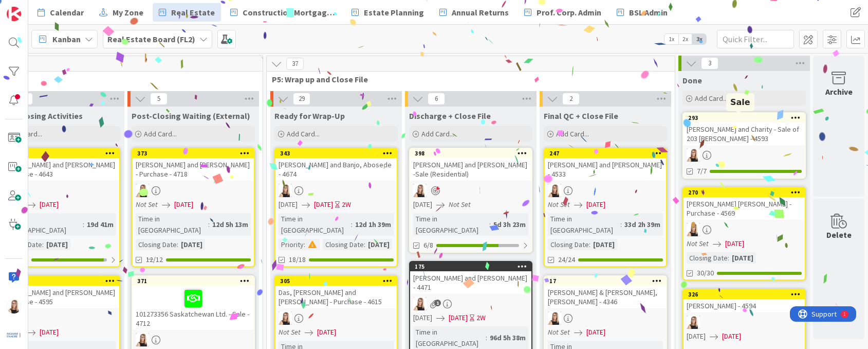 The height and width of the screenshot is (349, 868). I want to click on input: Quick Filter..., so click(756, 39).